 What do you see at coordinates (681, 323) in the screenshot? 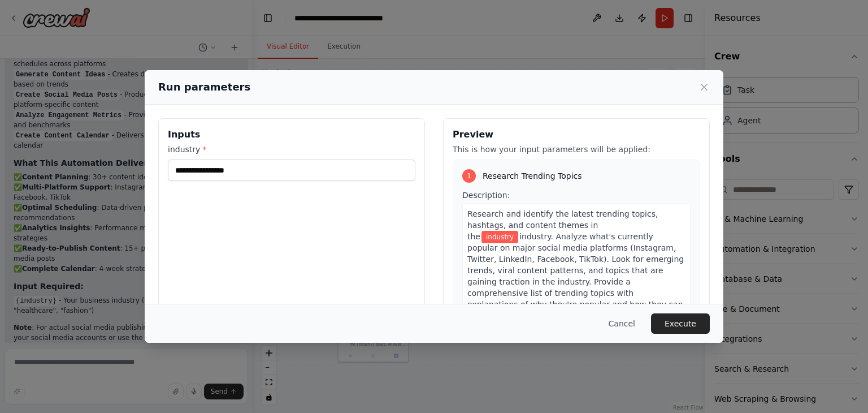
I see `button: Execute` at bounding box center [681, 323].